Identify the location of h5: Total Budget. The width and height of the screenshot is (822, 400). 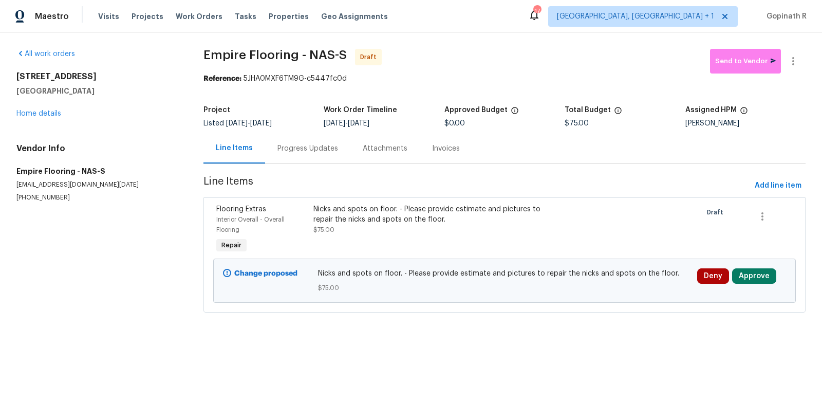
(587, 110).